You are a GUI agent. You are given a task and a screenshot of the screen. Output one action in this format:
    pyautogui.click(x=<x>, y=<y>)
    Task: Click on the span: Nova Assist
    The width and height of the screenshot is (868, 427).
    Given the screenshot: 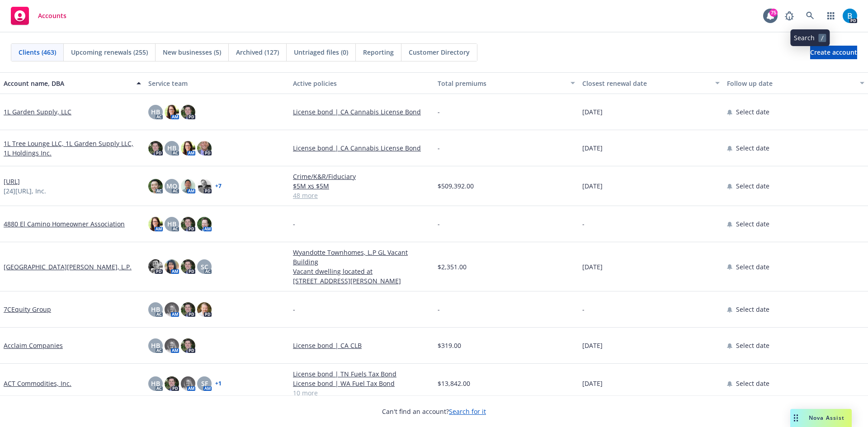 What is the action you would take?
    pyautogui.click(x=827, y=417)
    